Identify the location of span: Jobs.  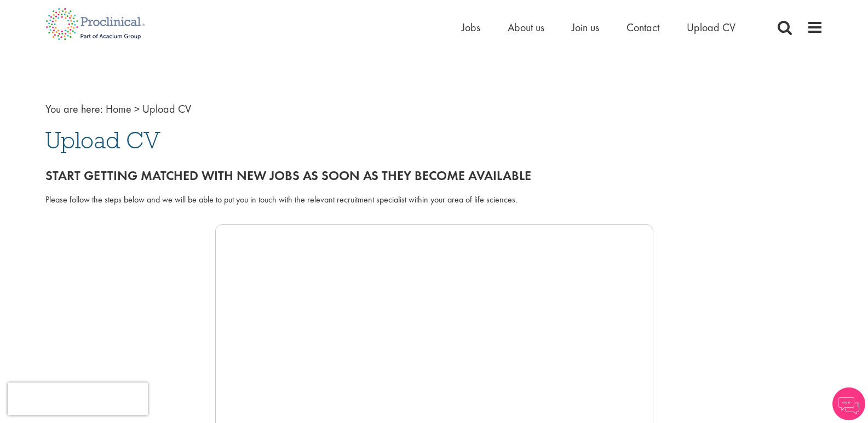
(471, 28).